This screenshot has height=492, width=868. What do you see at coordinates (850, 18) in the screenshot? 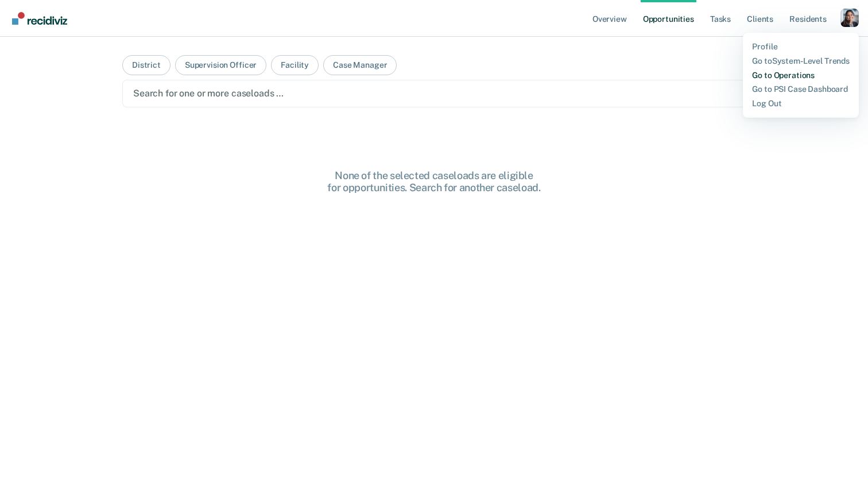
I see `button: Profile dropdown button` at bounding box center [850, 18].